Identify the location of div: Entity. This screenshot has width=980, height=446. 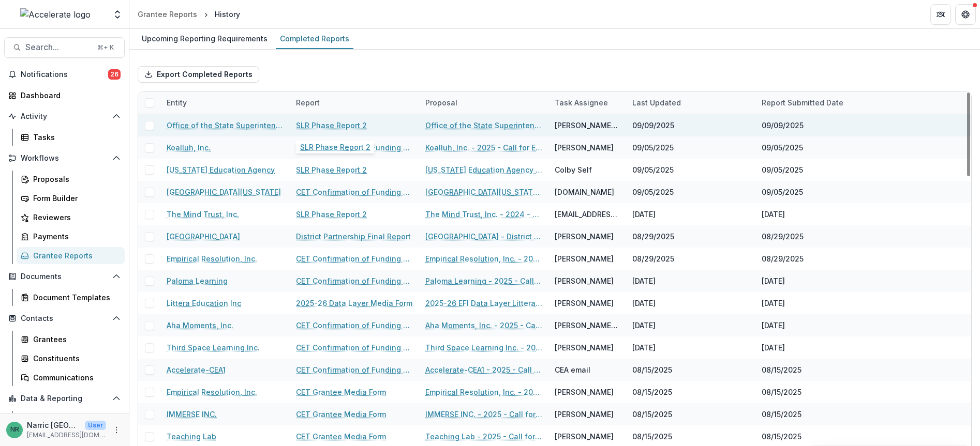
(225, 102).